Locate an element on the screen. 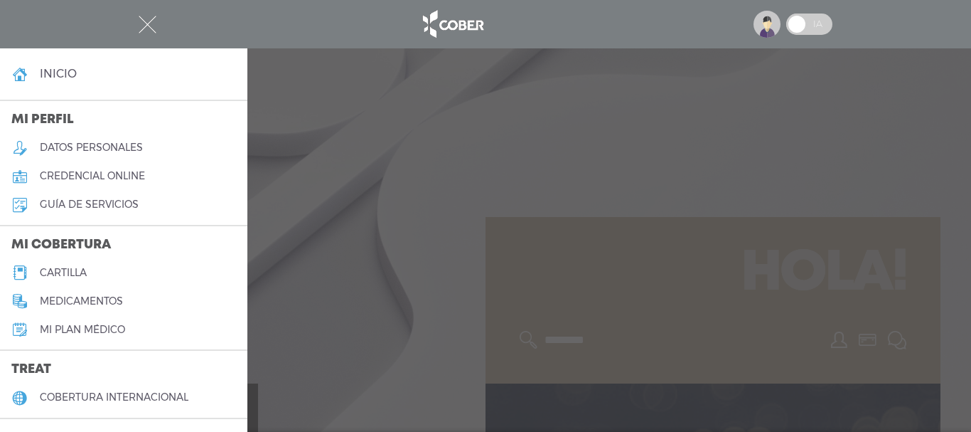 This screenshot has width=971, height=432. h5: cobertura internacional is located at coordinates (114, 397).